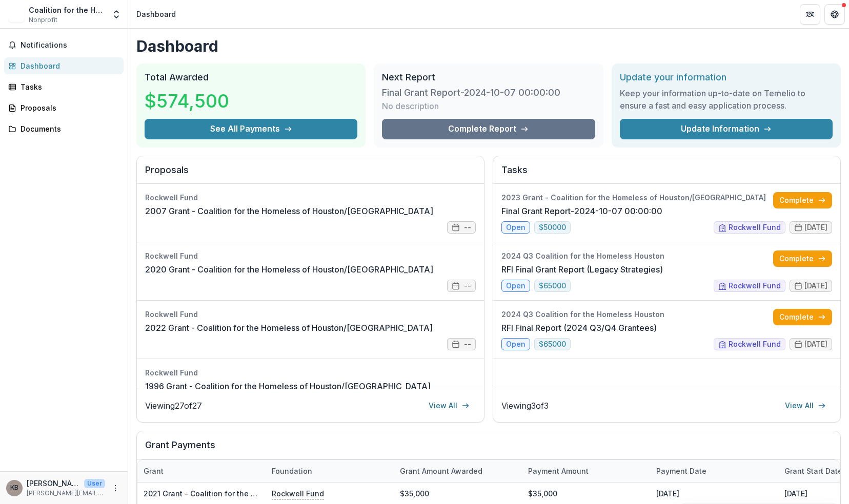 This screenshot has width=849, height=504. Describe the element at coordinates (64, 87) in the screenshot. I see `a: Tasks` at that location.